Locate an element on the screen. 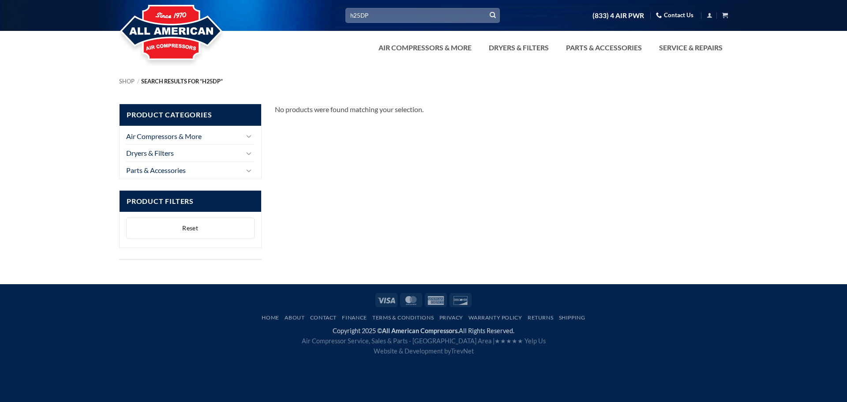 The height and width of the screenshot is (402, 847). button: Reset is located at coordinates (190, 228).